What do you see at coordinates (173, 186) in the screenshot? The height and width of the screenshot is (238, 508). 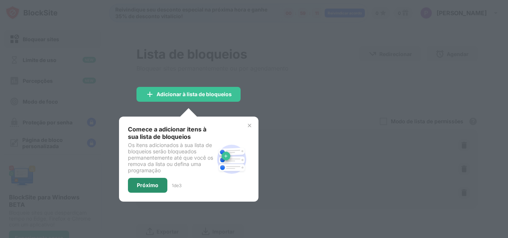 I see `font: 1` at bounding box center [173, 186].